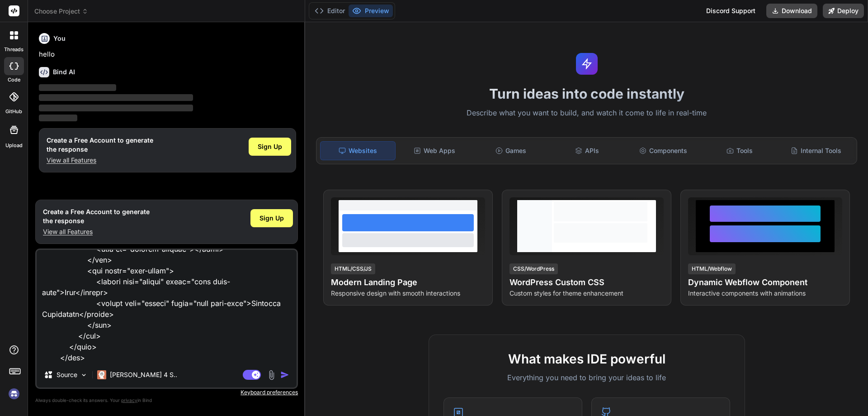 This screenshot has width=868, height=416. Describe the element at coordinates (14, 79) in the screenshot. I see `label: code` at that location.